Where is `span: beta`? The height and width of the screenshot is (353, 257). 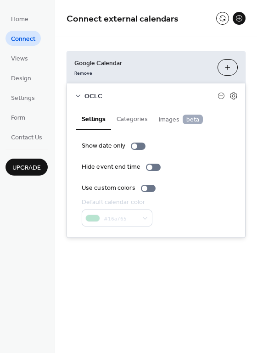 span: beta is located at coordinates (192, 119).